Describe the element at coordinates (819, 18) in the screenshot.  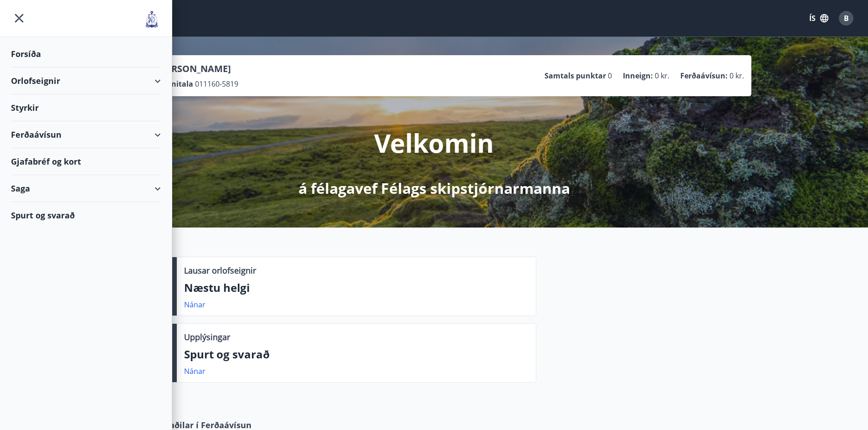
I see `button: ÍS` at that location.